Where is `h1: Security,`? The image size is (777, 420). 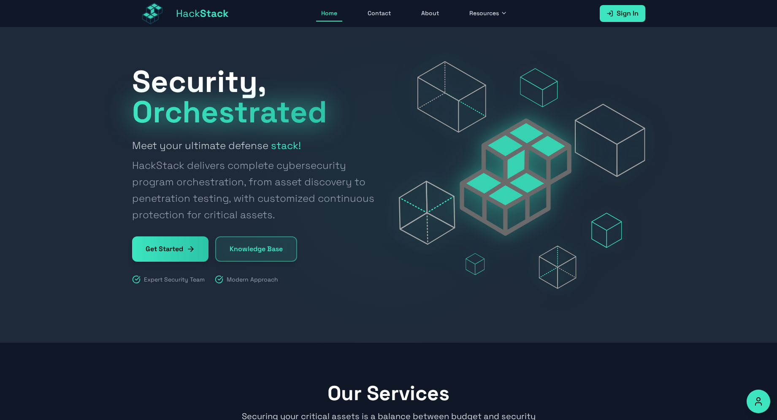
h1: Security, is located at coordinates (255, 97).